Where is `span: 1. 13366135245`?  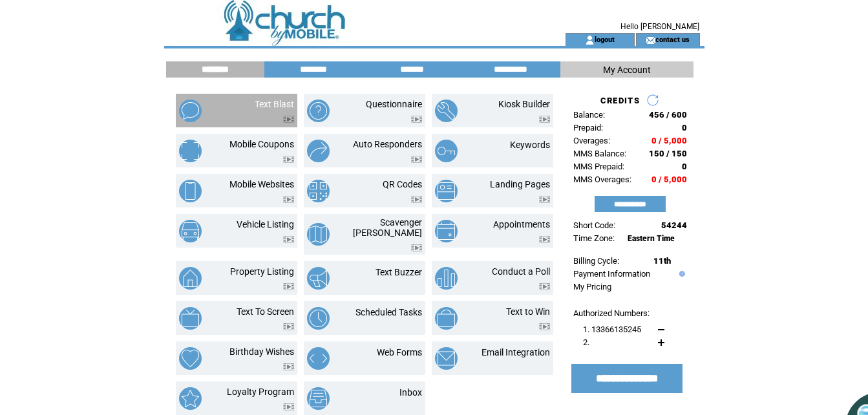 span: 1. 13366135245 is located at coordinates (612, 329).